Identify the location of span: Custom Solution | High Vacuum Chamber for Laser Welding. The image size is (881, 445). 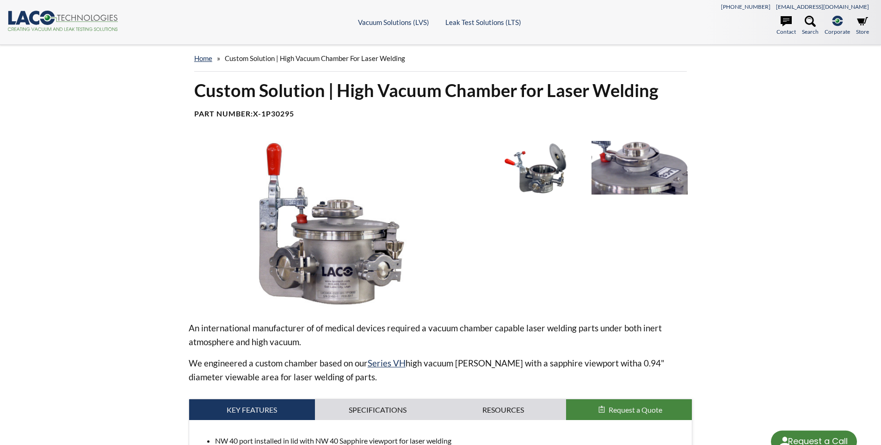
(315, 58).